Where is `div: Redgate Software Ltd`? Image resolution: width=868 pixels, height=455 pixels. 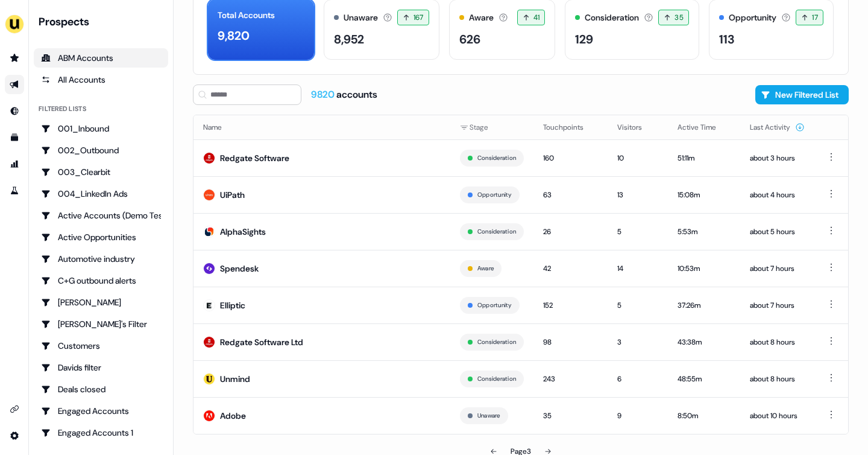
div: Redgate Software Ltd is located at coordinates (262, 342).